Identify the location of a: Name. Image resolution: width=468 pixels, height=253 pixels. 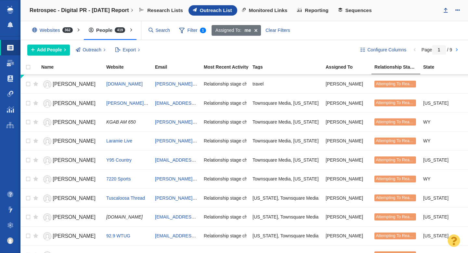
(74, 67).